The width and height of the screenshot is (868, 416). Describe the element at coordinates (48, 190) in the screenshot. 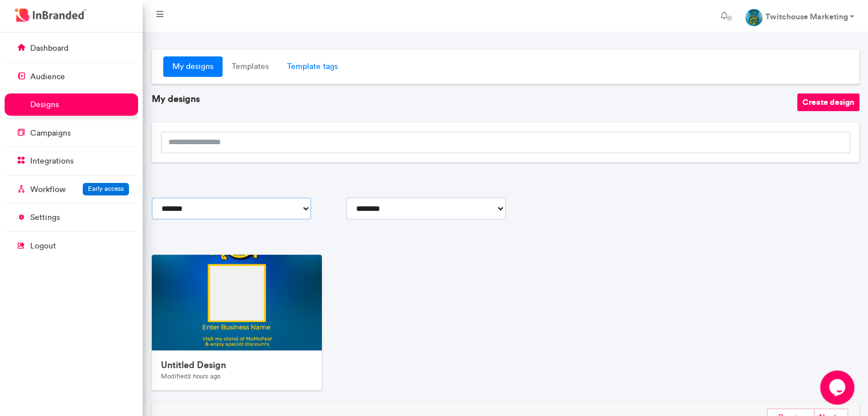

I see `p: Workflow` at that location.